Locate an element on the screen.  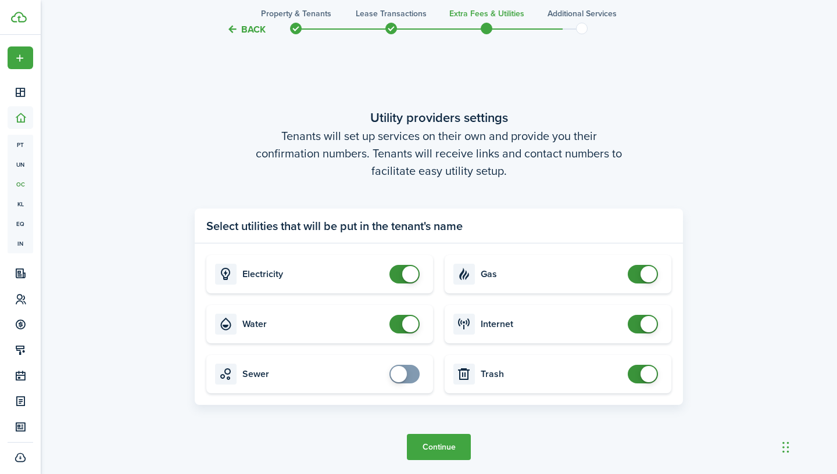
a: kl is located at coordinates (20, 204).